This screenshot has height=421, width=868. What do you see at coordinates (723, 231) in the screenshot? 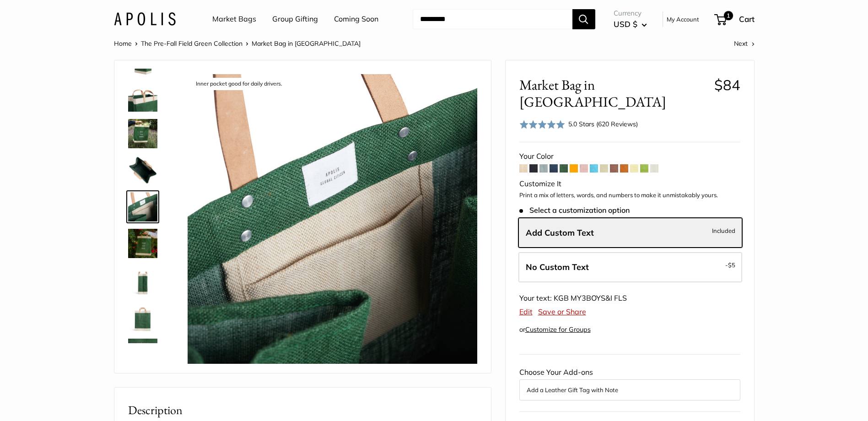
I see `span: Included` at bounding box center [723, 231].